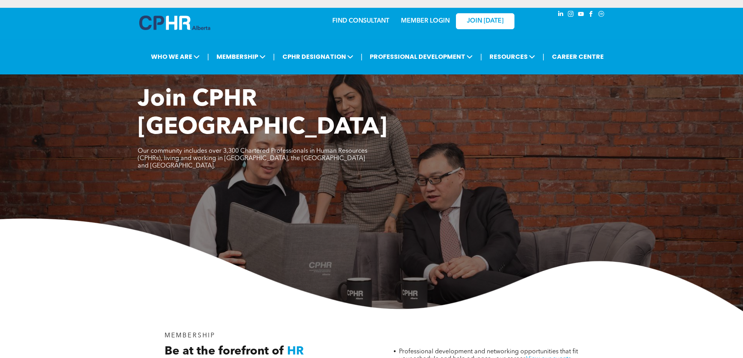 The image size is (743, 358). What do you see at coordinates (224, 352) in the screenshot?
I see `span: Be at the forefront of` at bounding box center [224, 352].